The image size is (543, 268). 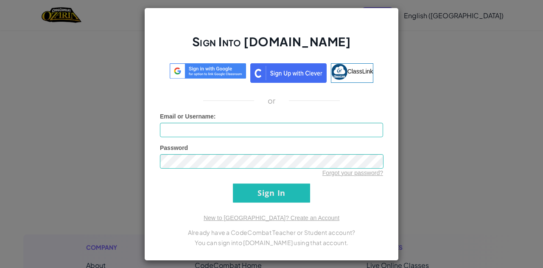 I want to click on img: clever_sso_button@2x.png, so click(x=289, y=73).